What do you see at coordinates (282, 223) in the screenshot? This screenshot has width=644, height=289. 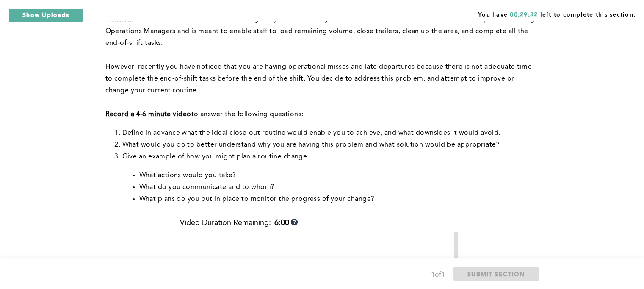 I see `b: 6:00` at bounding box center [282, 223].